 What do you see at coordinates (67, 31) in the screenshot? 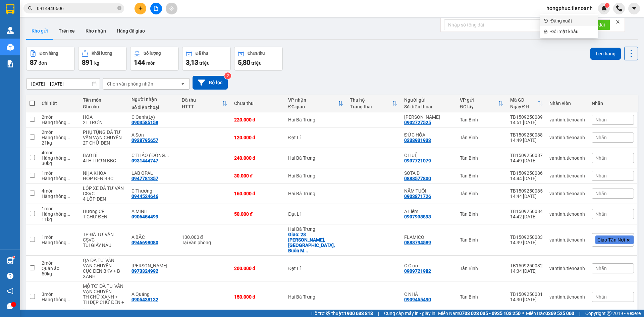
I see `button: Trên xe` at bounding box center [67, 31].